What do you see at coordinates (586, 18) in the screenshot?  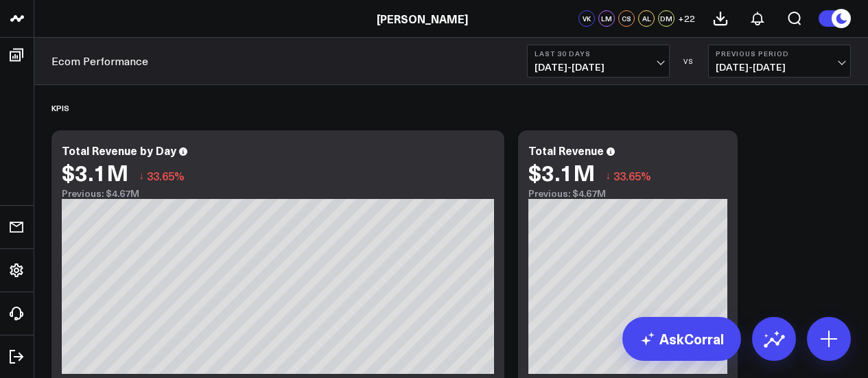 I see `div: VK` at bounding box center [586, 18].